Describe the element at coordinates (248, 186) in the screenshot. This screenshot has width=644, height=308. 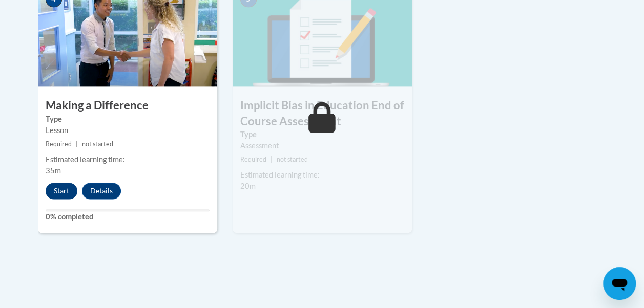
I see `span: 20m` at that location.